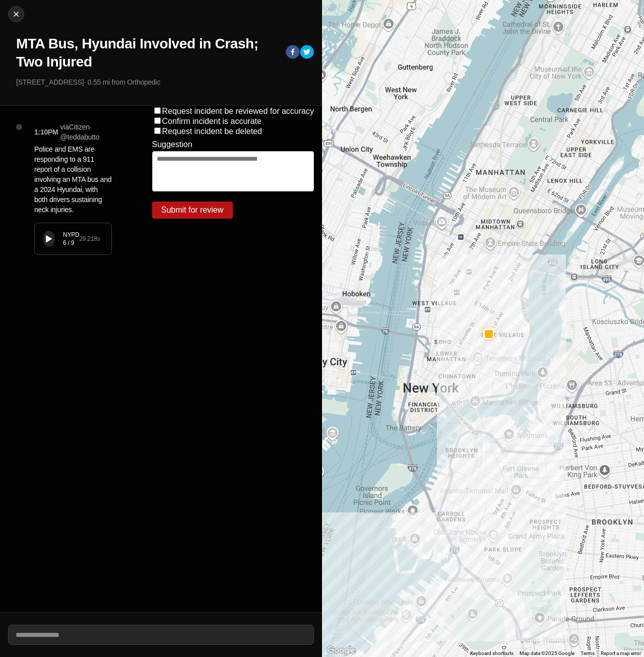  Describe the element at coordinates (89, 239) in the screenshot. I see `div: 29.218 s` at that location.